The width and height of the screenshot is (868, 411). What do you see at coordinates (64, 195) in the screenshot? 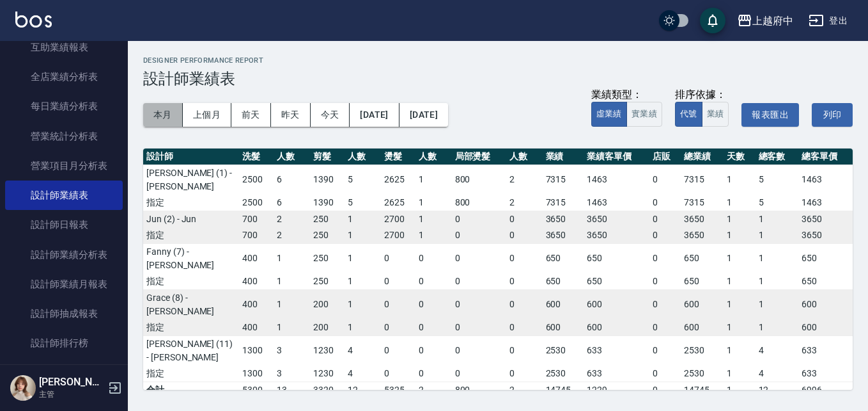
I see `a: 設計師業績表` at bounding box center [64, 195].